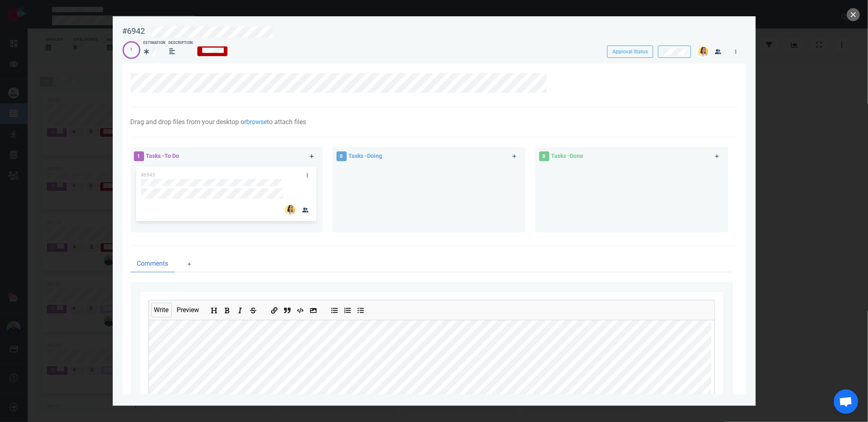  Describe the element at coordinates (253, 309) in the screenshot. I see `button: Add strikethrough text` at that location.